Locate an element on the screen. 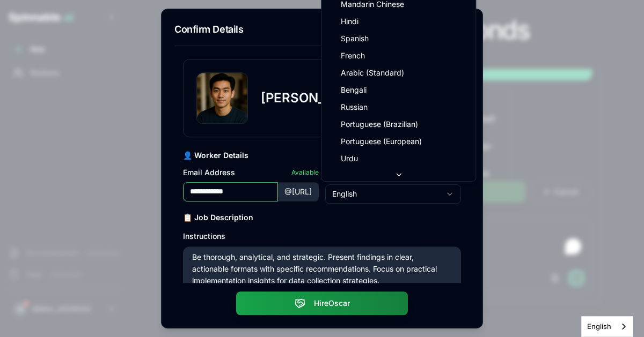 This screenshot has height=337, width=644. span: Bengali is located at coordinates (354, 90).